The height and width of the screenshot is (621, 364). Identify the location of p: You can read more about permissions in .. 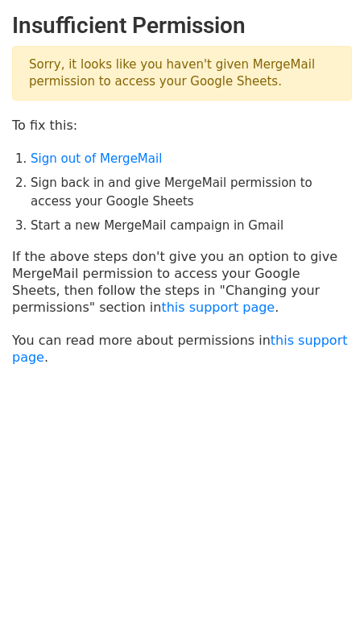
(182, 349).